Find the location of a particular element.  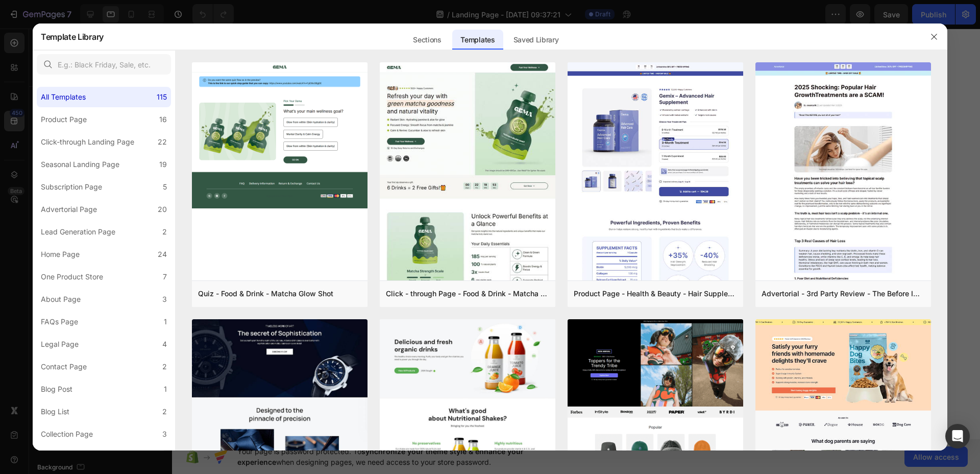

div: Quiz - Food & Drink - Matcha Glow Shot is located at coordinates (266, 294).